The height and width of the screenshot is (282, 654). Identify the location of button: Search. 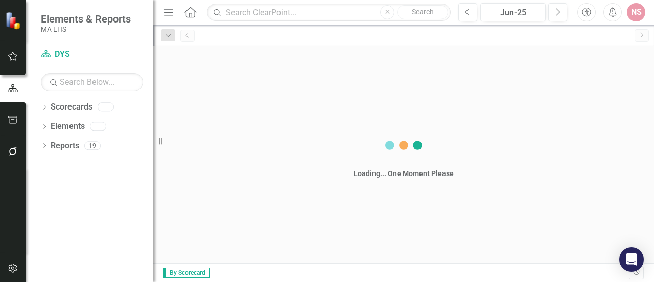
(423, 12).